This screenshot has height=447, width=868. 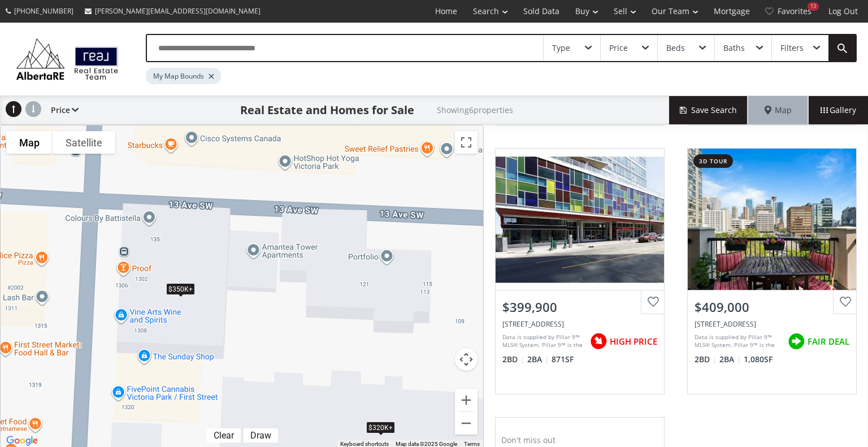 I want to click on button: Toggle fullscreen view, so click(x=467, y=142).